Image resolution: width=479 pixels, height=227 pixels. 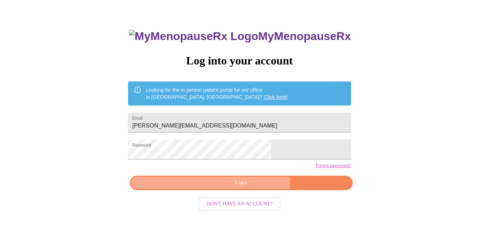 I want to click on h3: Log into your account, so click(x=239, y=61).